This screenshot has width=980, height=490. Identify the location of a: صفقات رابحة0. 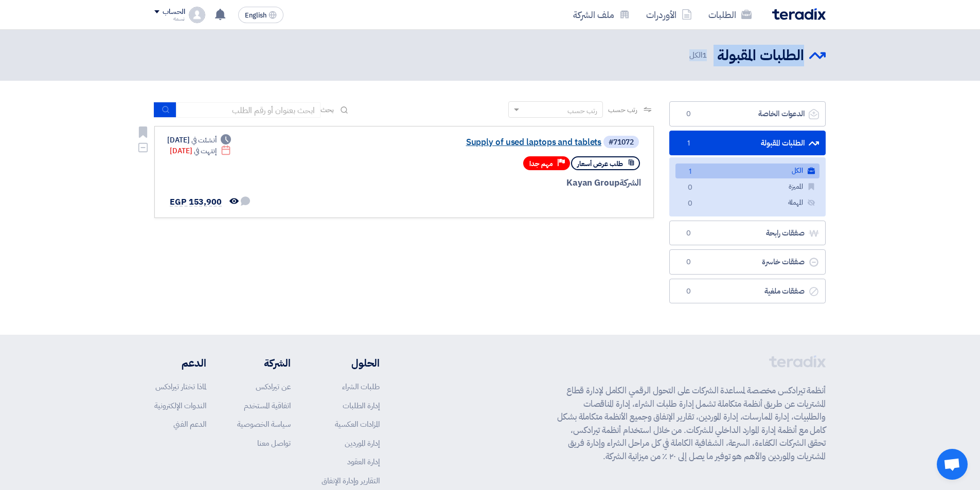
(748, 233).